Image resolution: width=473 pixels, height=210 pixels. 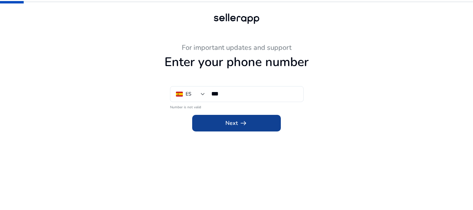 I want to click on mat-error: Number is not valid, so click(x=236, y=106).